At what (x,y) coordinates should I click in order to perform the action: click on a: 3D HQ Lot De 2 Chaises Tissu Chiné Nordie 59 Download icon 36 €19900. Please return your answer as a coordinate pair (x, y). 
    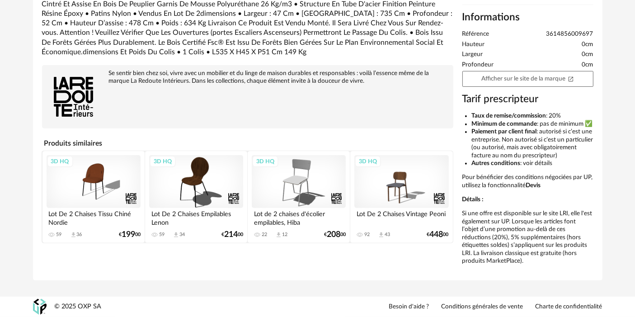
    Looking at the image, I should click on (94, 197).